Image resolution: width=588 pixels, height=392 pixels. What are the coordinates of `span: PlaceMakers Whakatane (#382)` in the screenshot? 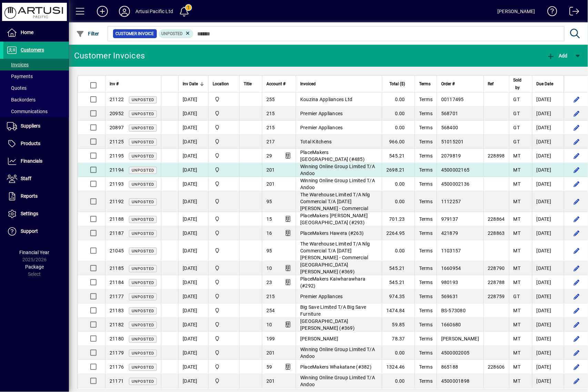 It's located at (335, 367).